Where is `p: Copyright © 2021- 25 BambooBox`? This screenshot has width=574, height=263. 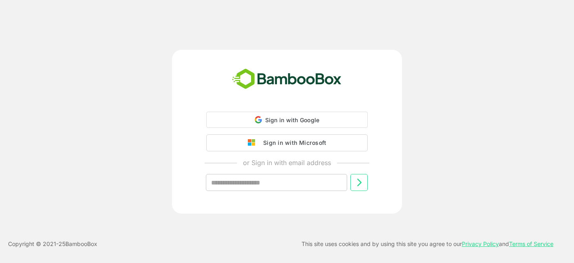
p: Copyright © 2021- 25 BambooBox is located at coordinates (53, 244).